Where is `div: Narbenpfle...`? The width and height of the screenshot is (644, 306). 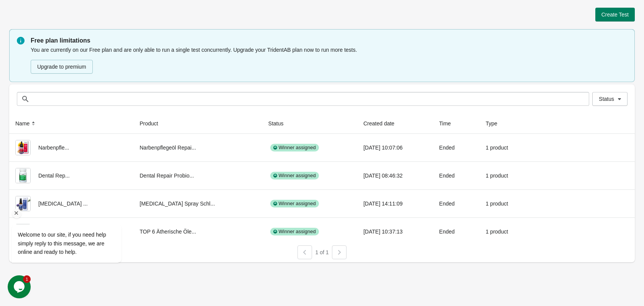
div: Narbenpfle... is located at coordinates (71, 147).